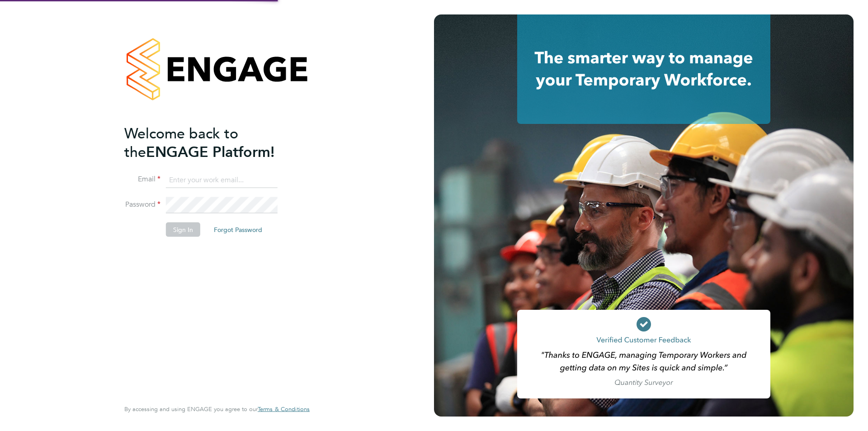  Describe the element at coordinates (283, 409) in the screenshot. I see `a: Terms & Conditions` at that location.